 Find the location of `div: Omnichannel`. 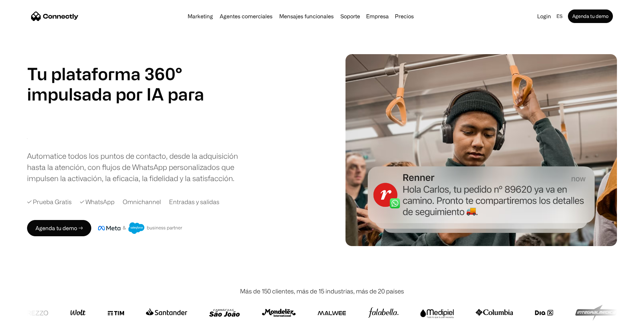

div: Omnichannel is located at coordinates (142, 202).